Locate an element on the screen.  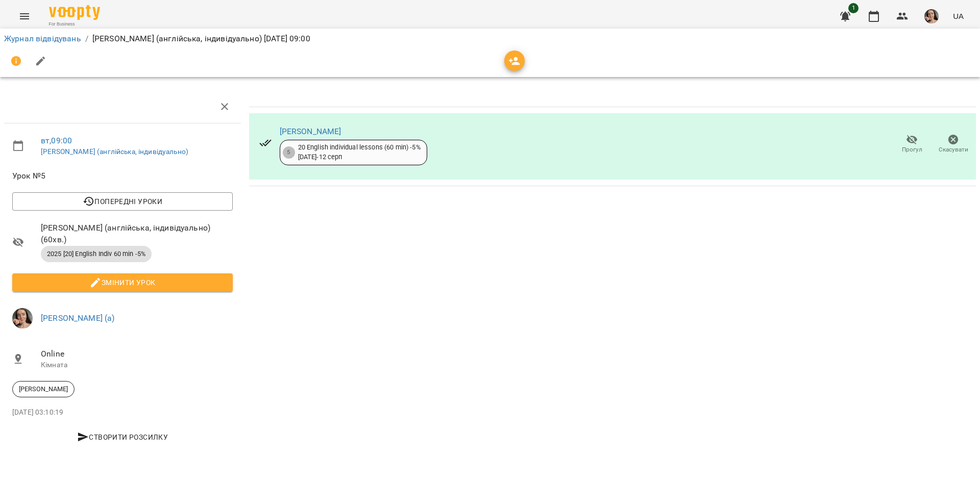
button: Створити розсилку is located at coordinates (123, 437).